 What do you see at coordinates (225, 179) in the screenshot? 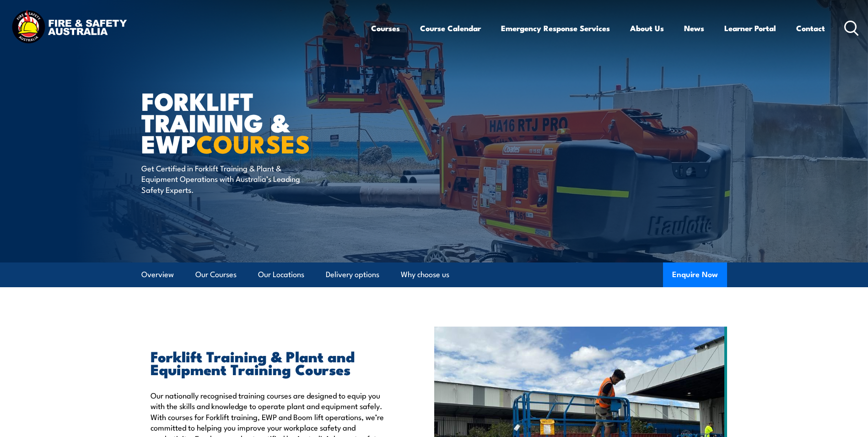
I see `p: Get Certified in Forklift Training & Plant & Equipment Operations with Australia’s Leading Safety...` at bounding box center [225, 179].